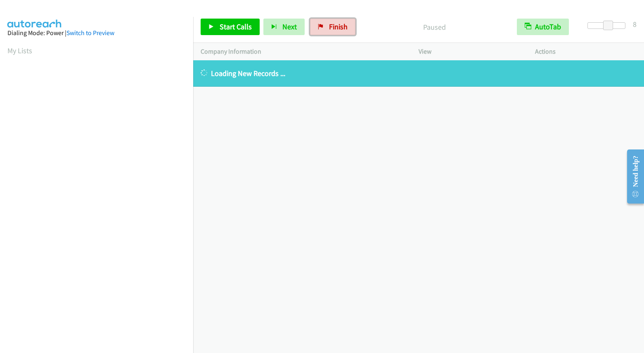 Image resolution: width=644 pixels, height=353 pixels. I want to click on button: AutoTab, so click(543, 27).